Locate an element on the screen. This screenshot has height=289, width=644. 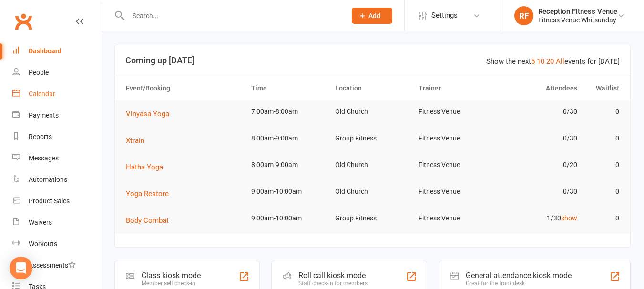
a: Dashboard is located at coordinates (56, 51).